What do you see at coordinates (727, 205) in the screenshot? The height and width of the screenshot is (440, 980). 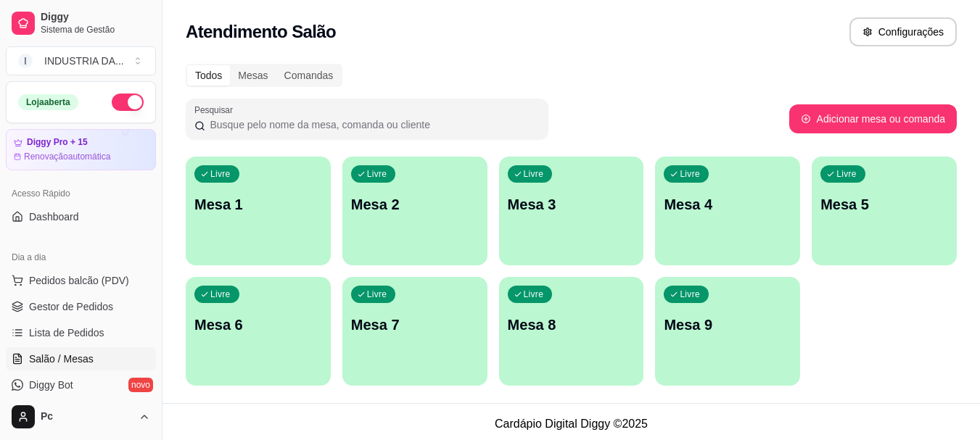 I see `p: Mesa 4` at bounding box center [727, 205].